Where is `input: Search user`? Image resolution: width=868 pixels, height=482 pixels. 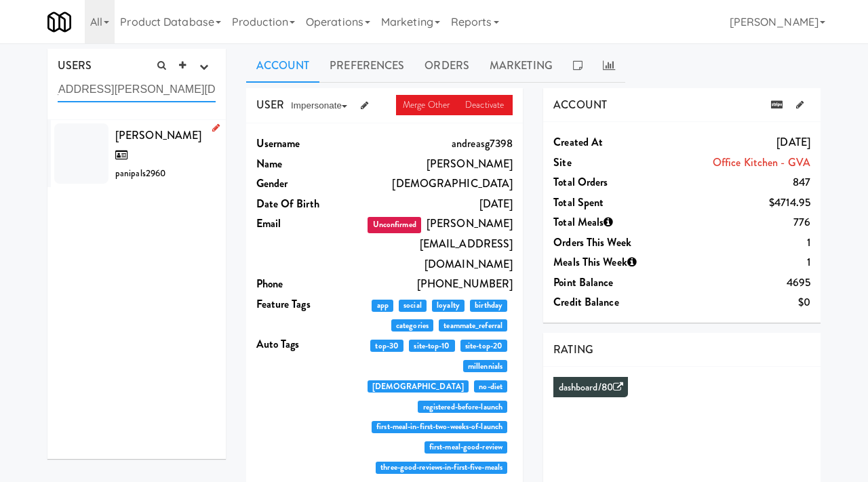
input: Search user is located at coordinates (136, 89).